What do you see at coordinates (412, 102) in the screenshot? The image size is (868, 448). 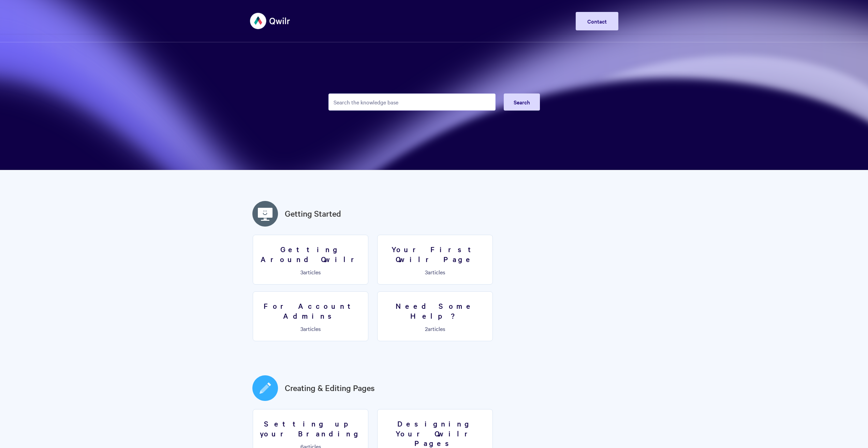 I see `input: Search the knowledge base` at bounding box center [412, 102].